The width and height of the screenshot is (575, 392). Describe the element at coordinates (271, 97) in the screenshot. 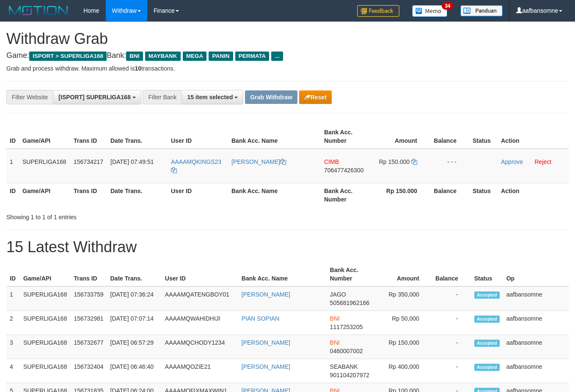

I see `button: Grab Withdraw` at that location.